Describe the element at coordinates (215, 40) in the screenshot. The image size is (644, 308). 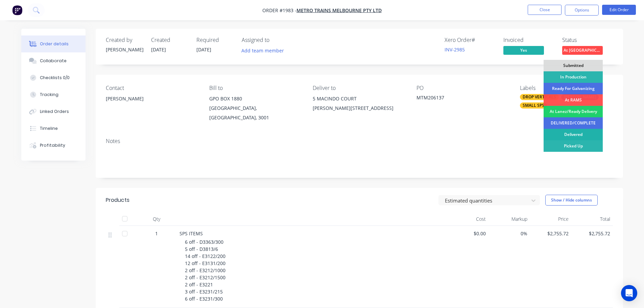
I see `div: Required` at that location.